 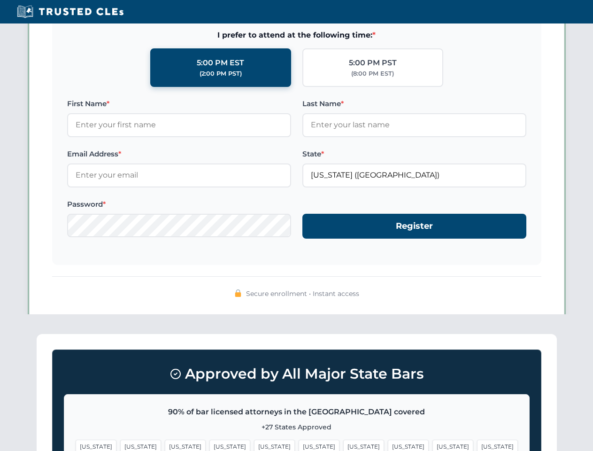 I want to click on div: 5:00 PM EST, so click(x=220, y=63).